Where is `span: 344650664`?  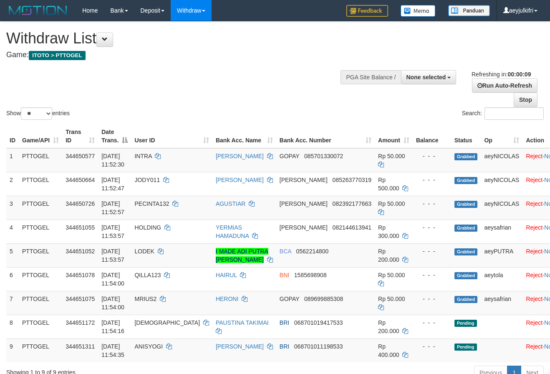 span: 344650664 is located at coordinates (80, 180).